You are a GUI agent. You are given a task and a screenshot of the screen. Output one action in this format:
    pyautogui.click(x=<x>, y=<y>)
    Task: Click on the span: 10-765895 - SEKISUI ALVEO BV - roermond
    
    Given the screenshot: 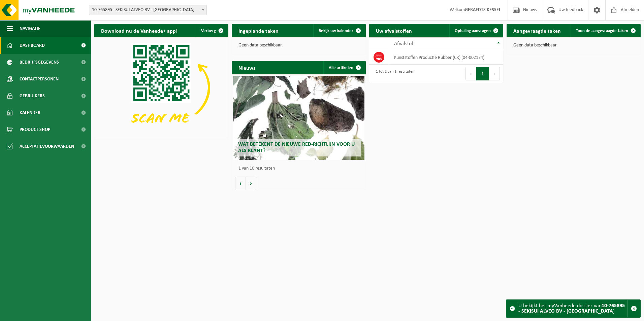 What is the action you would take?
    pyautogui.click(x=148, y=10)
    